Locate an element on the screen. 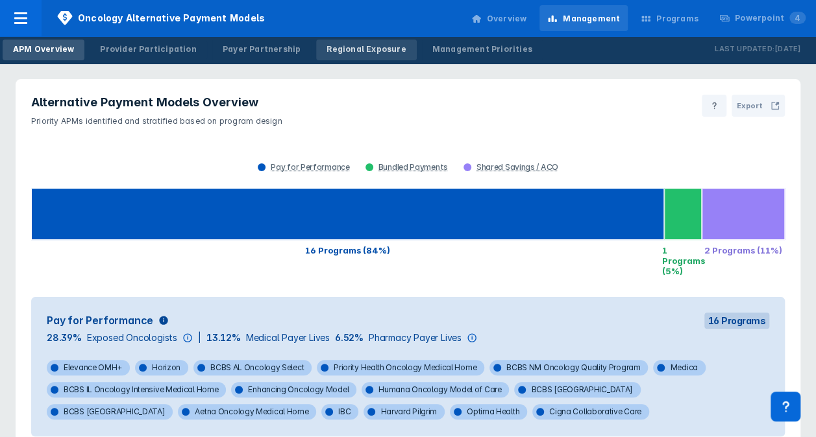 The width and height of the screenshot is (816, 437). p: Priority APMs identified and stratified based on program design is located at coordinates (156, 119).